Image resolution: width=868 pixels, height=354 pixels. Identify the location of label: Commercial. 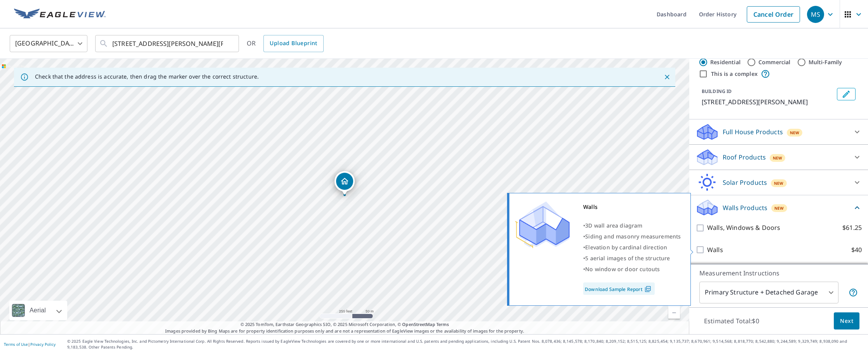
(775, 62).